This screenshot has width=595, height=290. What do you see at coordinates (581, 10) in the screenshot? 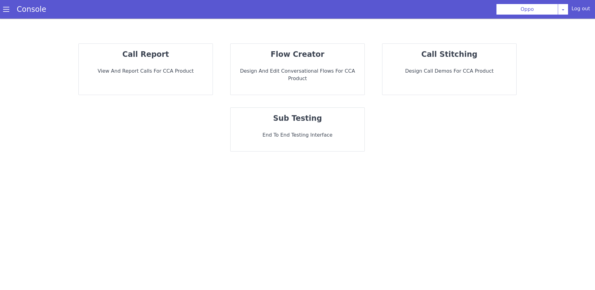
I see `div: Log out` at bounding box center [581, 10].